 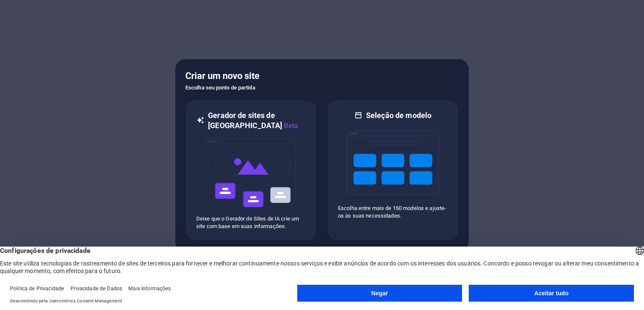 What do you see at coordinates (247, 222) in the screenshot?
I see `font: Deixe que o Gerador de Sites de IA crie um site com base em suas informações.` at bounding box center [247, 222].